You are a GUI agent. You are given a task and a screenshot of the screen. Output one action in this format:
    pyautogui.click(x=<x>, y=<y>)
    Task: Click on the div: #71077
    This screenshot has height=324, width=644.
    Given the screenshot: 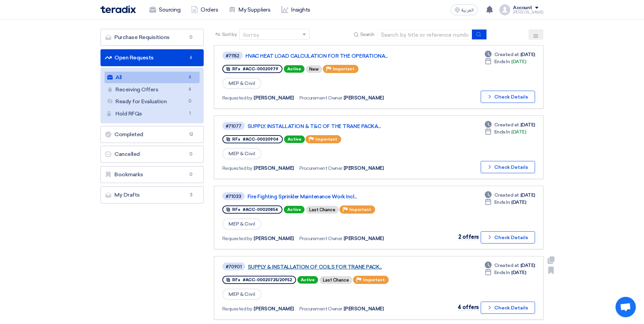 What is the action you would take?
    pyautogui.click(x=233, y=126)
    